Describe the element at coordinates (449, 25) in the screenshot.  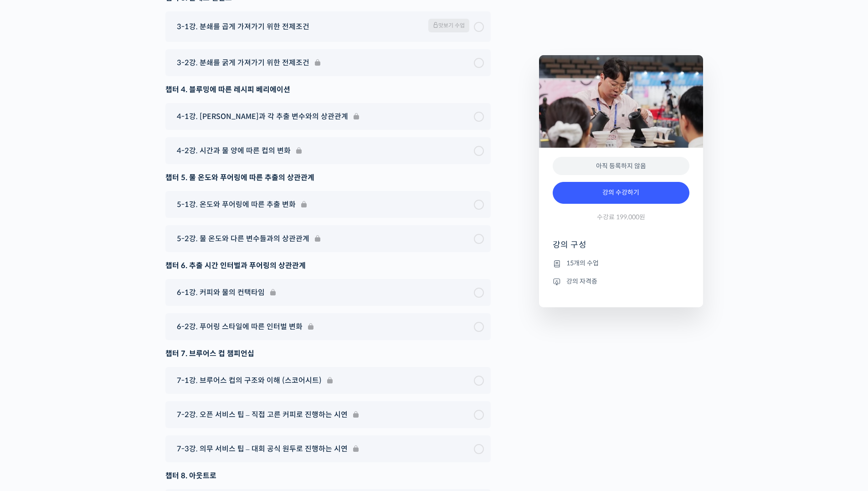
I see `span: 맛보기 수업` at that location.